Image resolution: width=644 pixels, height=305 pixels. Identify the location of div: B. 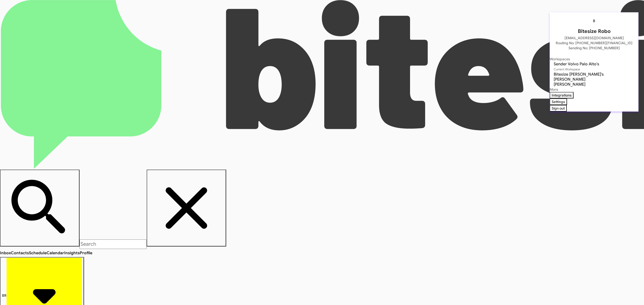
(594, 21).